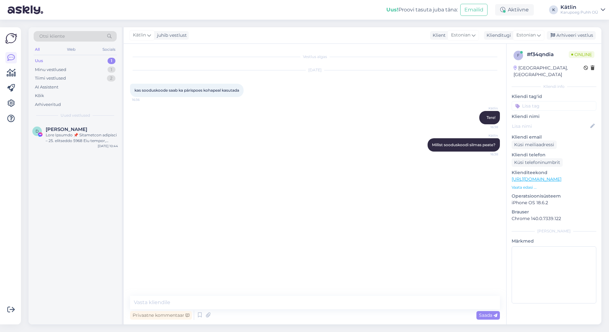 This screenshot has height=332, width=609. I want to click on p: Kliendi tag'id, so click(553, 96).